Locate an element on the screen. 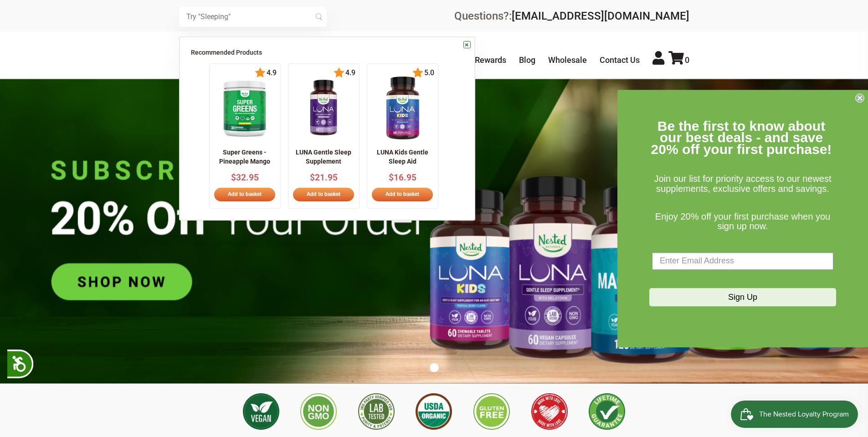 Image resolution: width=868 pixels, height=437 pixels. div: FLYOUT Form is located at coordinates (742, 218).